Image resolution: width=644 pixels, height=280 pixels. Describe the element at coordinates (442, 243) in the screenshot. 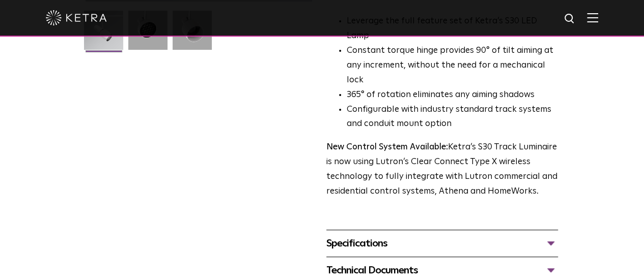

I see `div: Specifications` at that location.